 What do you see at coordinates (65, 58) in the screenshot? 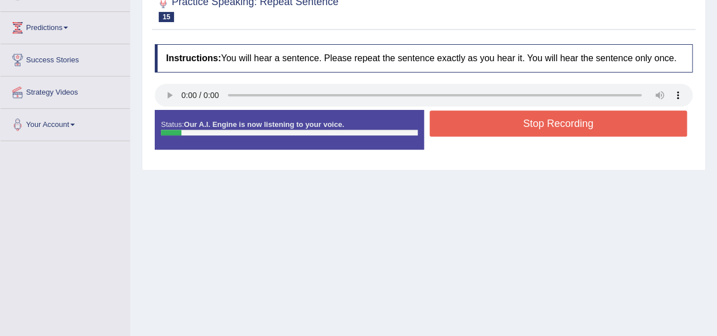
I see `a: Success Stories` at bounding box center [65, 58].